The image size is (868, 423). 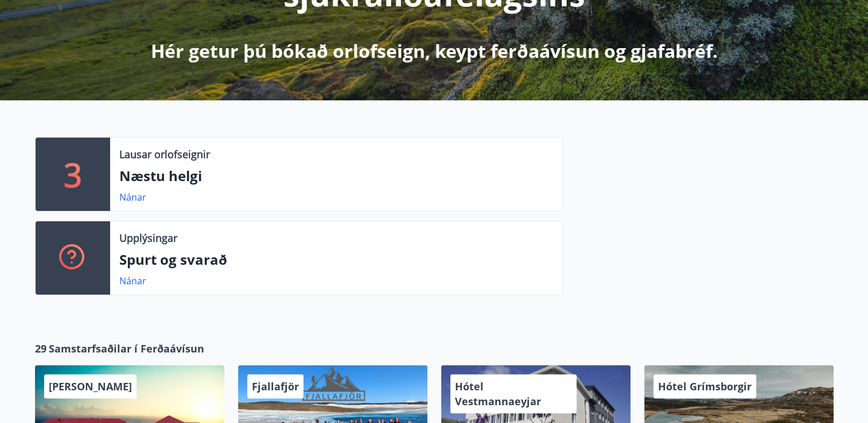 What do you see at coordinates (41, 348) in the screenshot?
I see `span: 29` at bounding box center [41, 348].